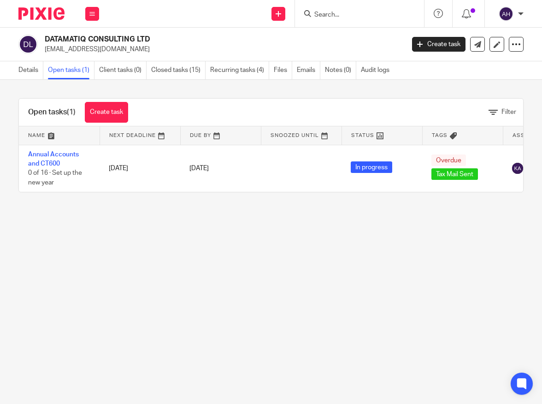  What do you see at coordinates (509, 112) in the screenshot?
I see `span: Filter` at bounding box center [509, 112].